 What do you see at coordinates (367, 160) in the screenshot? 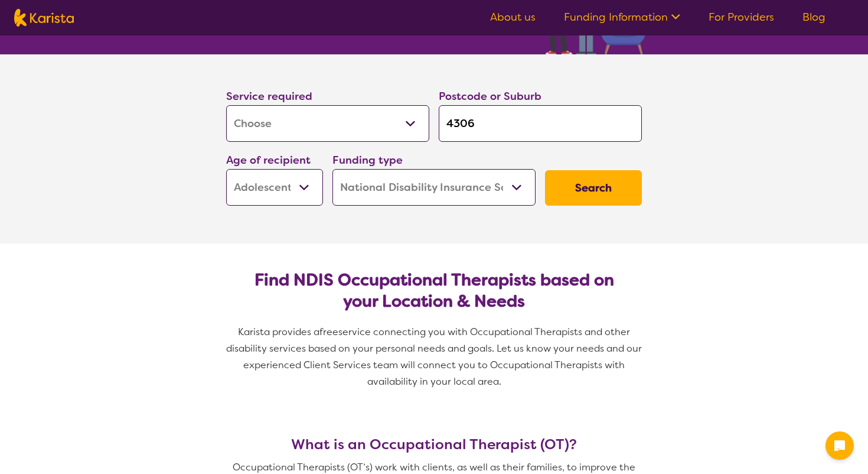
I see `label: Funding type` at bounding box center [367, 160].